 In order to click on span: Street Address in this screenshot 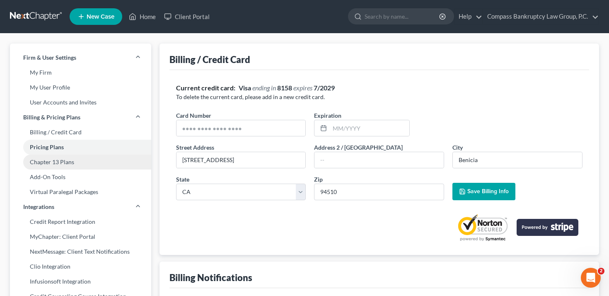, I will do `click(195, 147)`.